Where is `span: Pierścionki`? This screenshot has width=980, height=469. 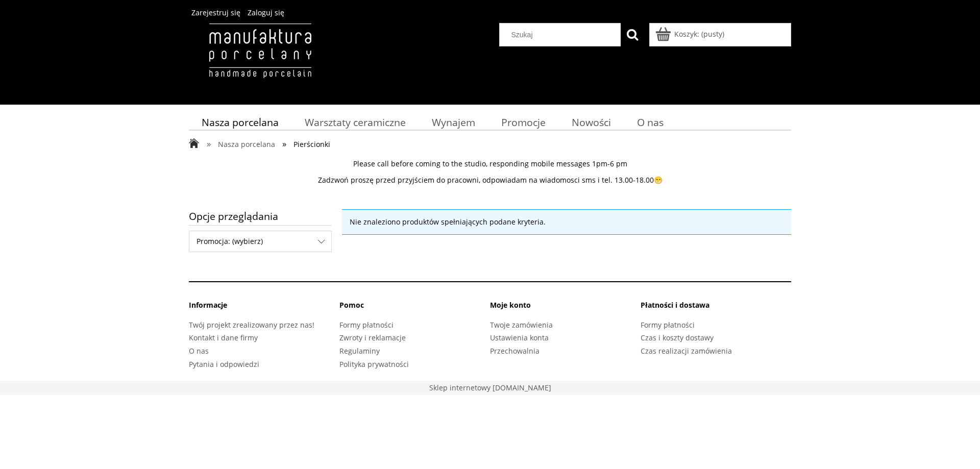
span: Pierścionki is located at coordinates (312, 144).